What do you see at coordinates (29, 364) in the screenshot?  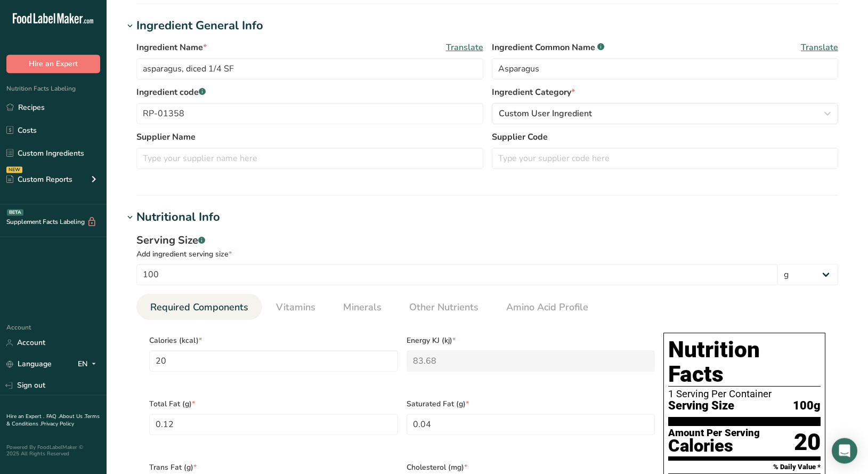 I see `a: Language` at bounding box center [29, 364].